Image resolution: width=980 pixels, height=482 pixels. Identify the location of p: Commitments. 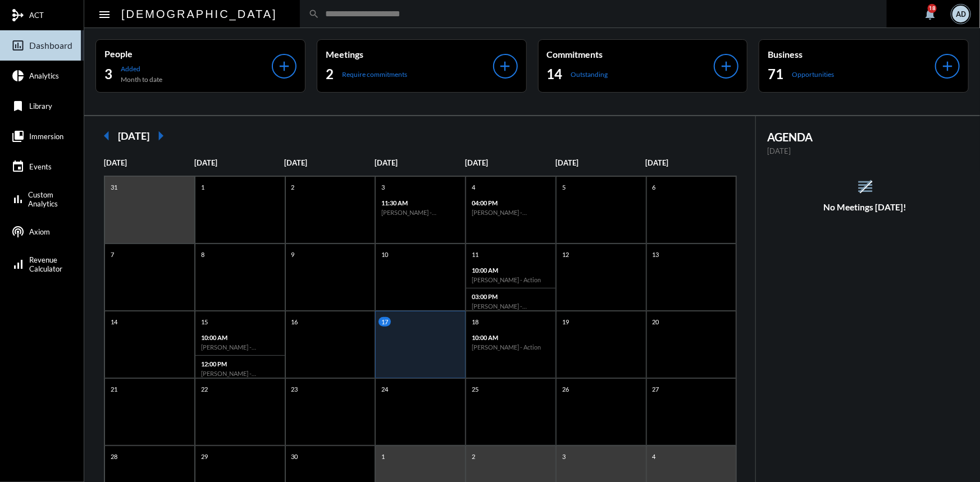
(631, 54).